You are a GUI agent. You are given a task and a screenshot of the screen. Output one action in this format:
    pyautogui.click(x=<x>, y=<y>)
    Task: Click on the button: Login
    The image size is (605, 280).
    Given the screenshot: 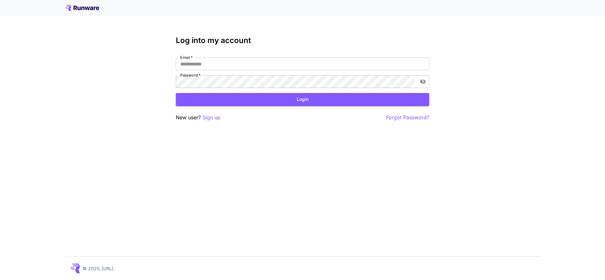 What is the action you would take?
    pyautogui.click(x=302, y=99)
    